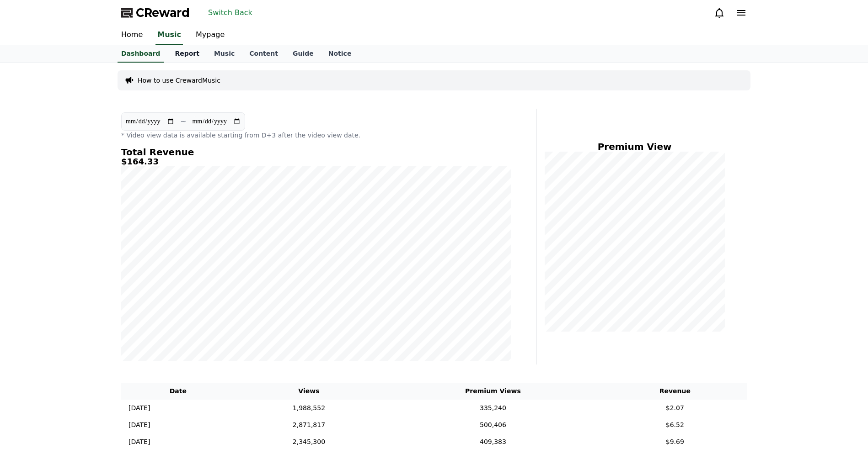  What do you see at coordinates (675, 409) in the screenshot?
I see `td: $2.07` at bounding box center [675, 409].